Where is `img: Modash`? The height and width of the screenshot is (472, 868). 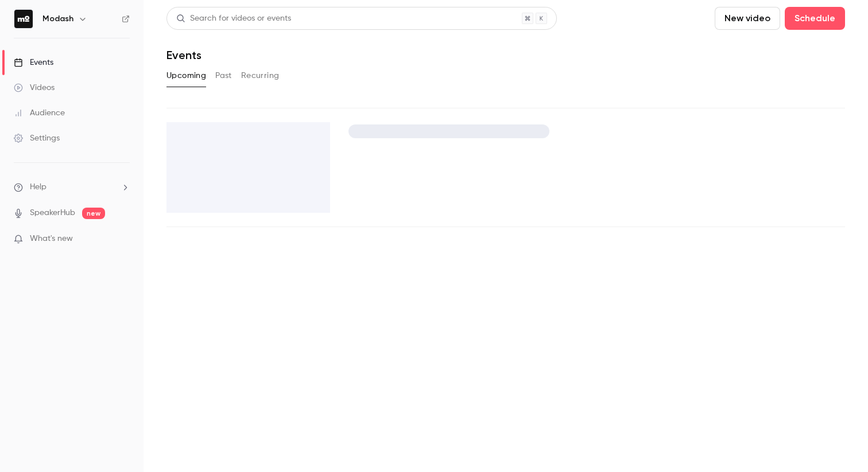
img: Modash is located at coordinates (23, 19).